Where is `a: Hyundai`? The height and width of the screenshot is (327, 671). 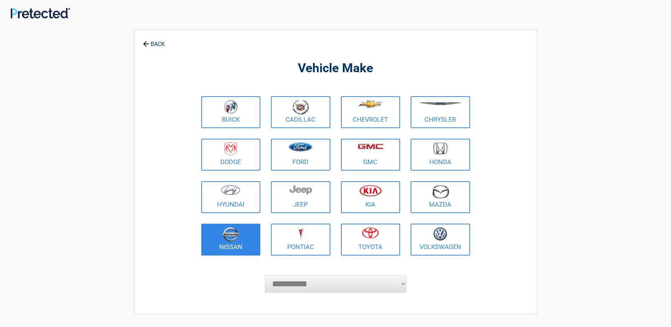
a: Hyundai is located at coordinates (231, 197).